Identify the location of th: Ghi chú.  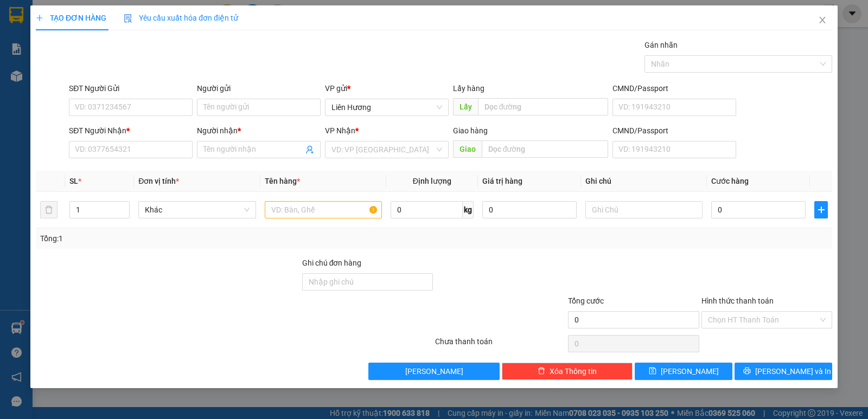
(644, 181).